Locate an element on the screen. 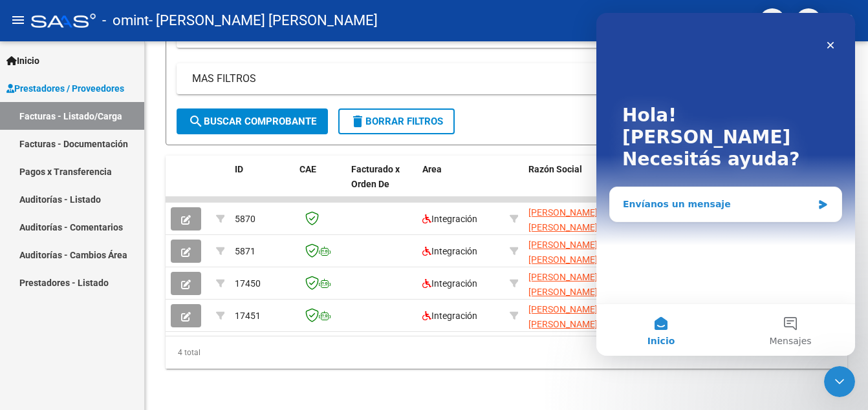 The image size is (868, 410). mat-panel-title: MAS FILTROS is located at coordinates (499, 79).